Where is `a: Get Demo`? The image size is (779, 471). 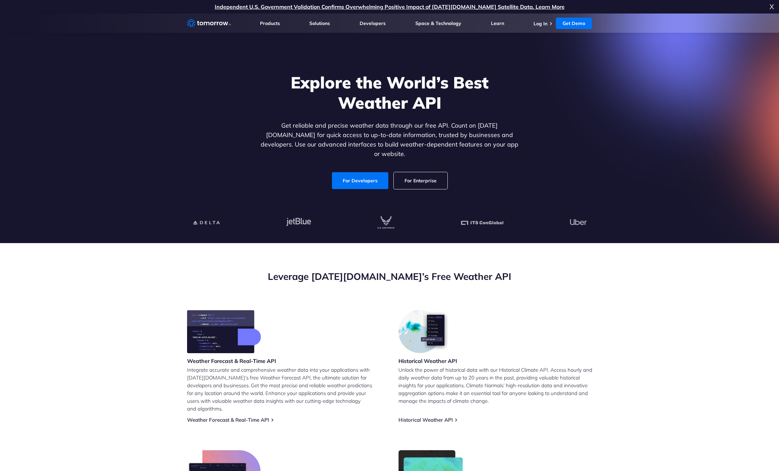
a: Get Demo is located at coordinates (573, 23).